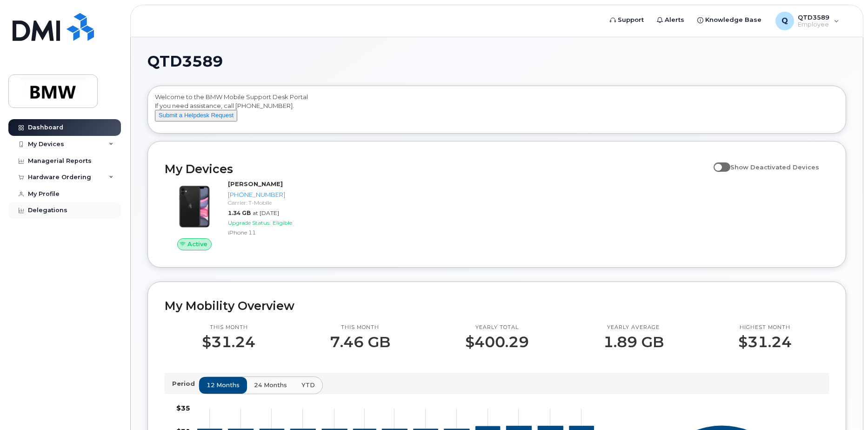 Image resolution: width=868 pixels, height=430 pixels. I want to click on a: Submit a Helpdesk Request, so click(195, 115).